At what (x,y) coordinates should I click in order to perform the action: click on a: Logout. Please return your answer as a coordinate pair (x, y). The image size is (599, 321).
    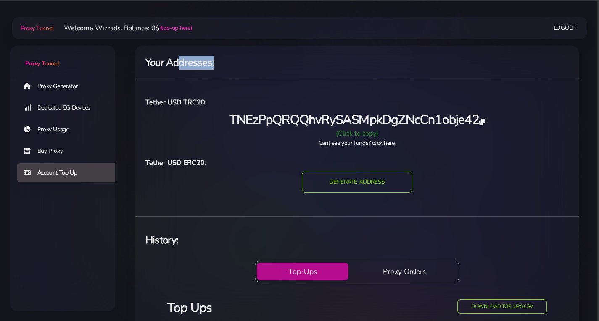
    Looking at the image, I should click on (565, 28).